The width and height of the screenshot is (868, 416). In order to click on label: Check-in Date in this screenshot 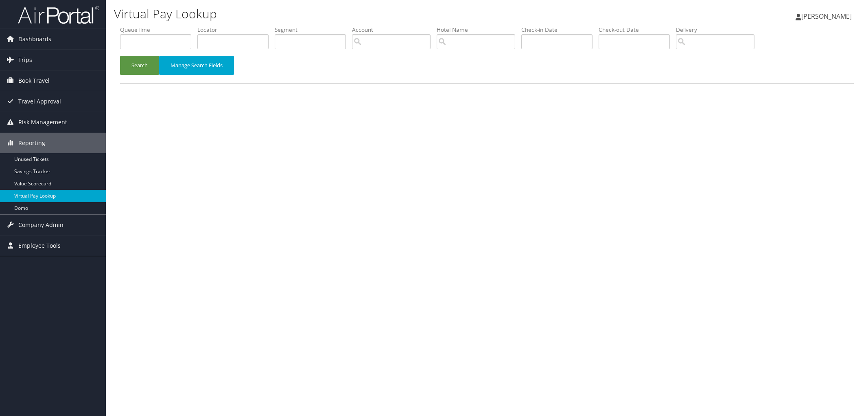, I will do `click(560, 30)`.